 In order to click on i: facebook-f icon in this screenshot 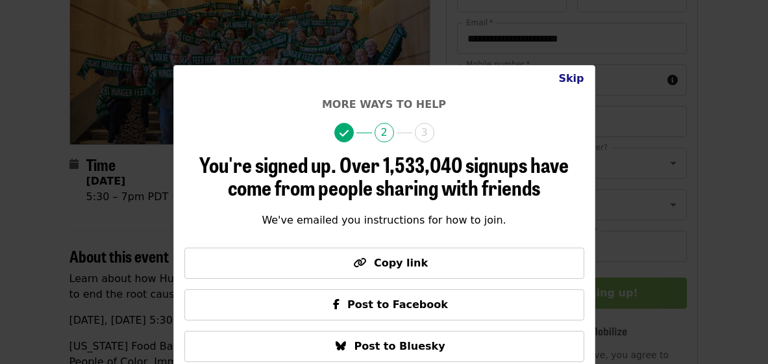, I will do `click(336, 304)`.